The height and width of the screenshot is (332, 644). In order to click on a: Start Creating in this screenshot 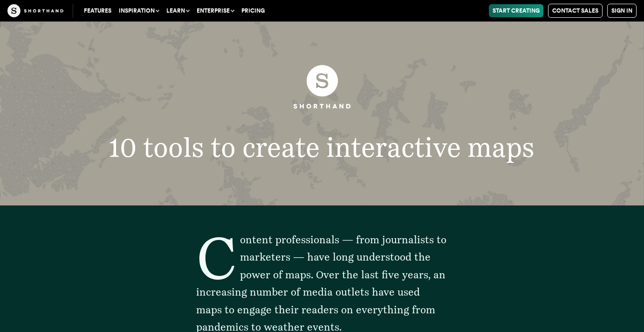, I will do `click(516, 11)`.